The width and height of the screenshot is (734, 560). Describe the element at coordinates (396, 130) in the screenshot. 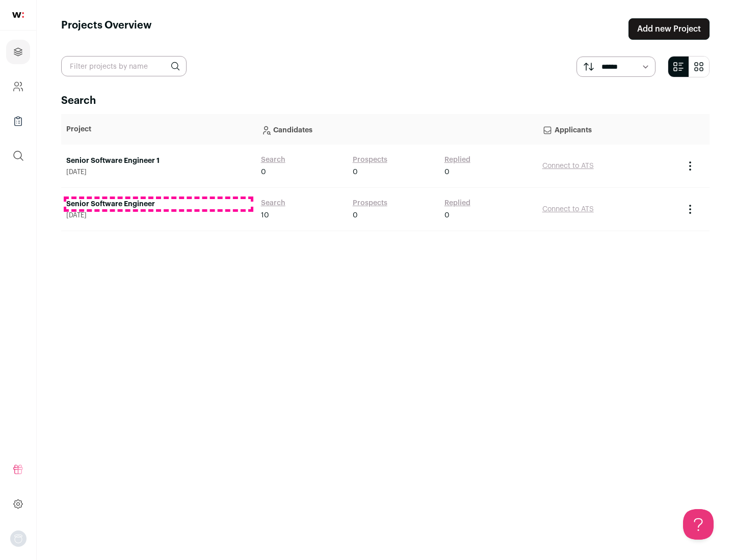

I see `p: Candidates` at that location.